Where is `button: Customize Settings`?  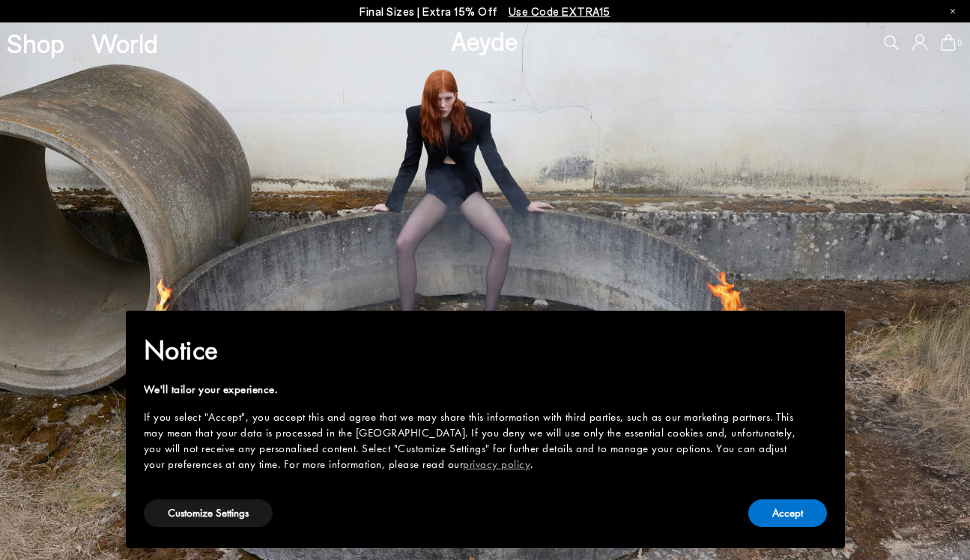 button: Customize Settings is located at coordinates (208, 513).